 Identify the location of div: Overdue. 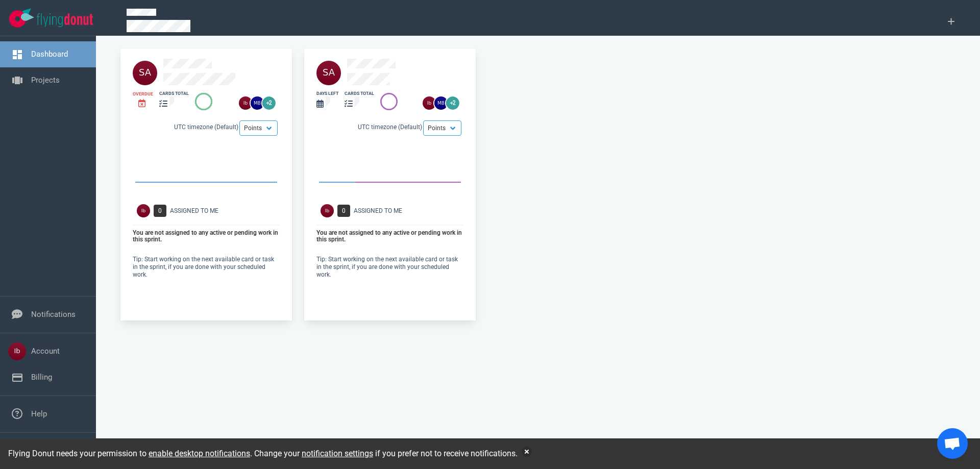
(143, 94).